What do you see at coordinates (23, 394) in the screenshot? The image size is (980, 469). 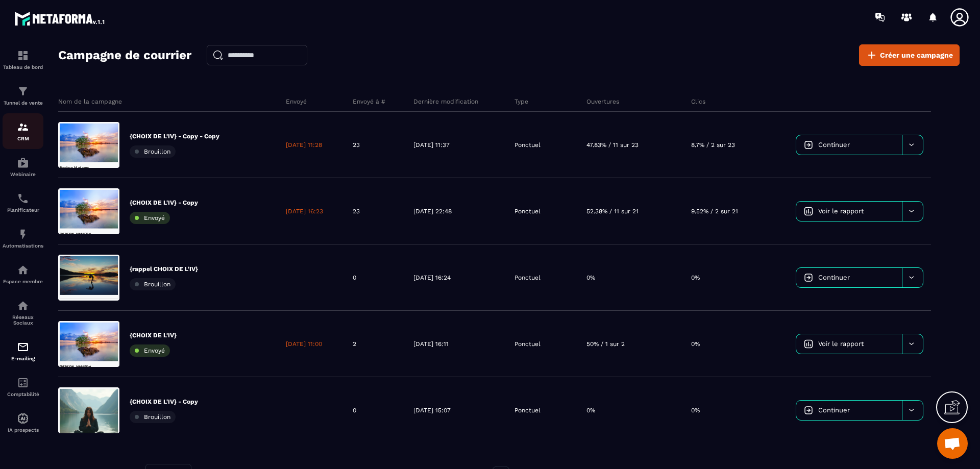 I see `p: Comptabilité` at bounding box center [23, 394].